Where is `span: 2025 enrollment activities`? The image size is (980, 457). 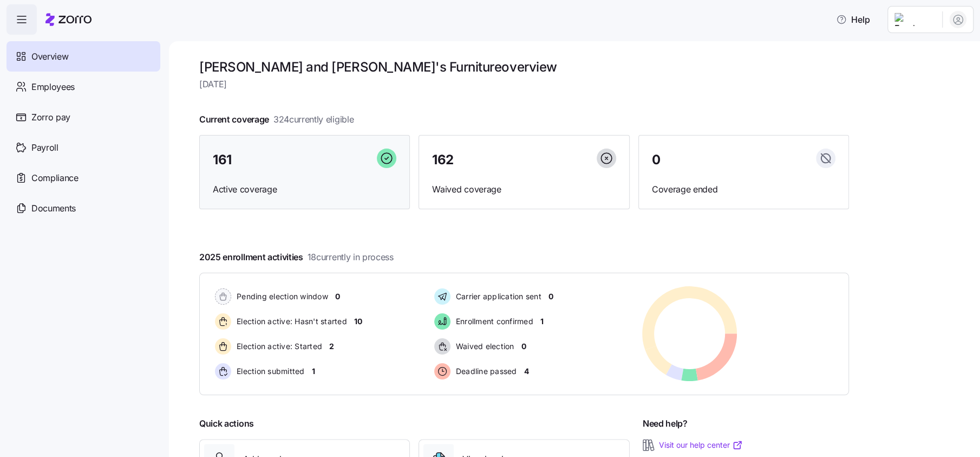
span: 2025 enrollment activities is located at coordinates (297, 257).